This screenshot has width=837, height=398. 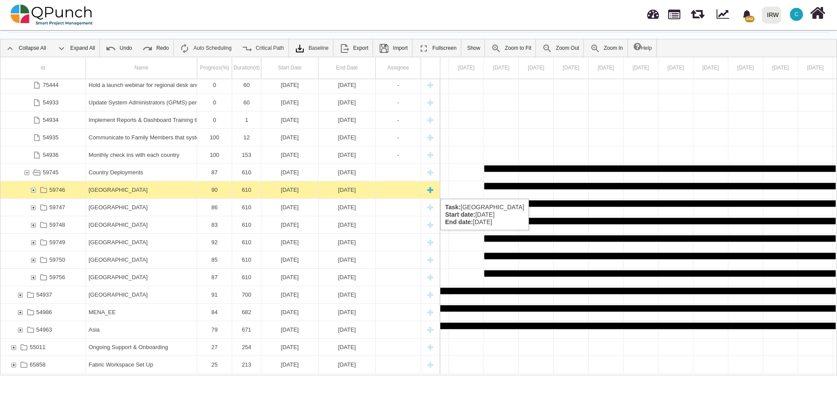 I want to click on div: Implement Reports & Dashboard Training through Activity Info, so click(x=141, y=120).